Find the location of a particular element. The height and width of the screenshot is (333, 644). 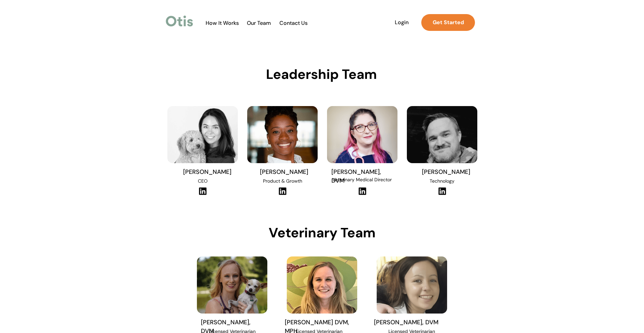

span: How It Works is located at coordinates (222, 23).